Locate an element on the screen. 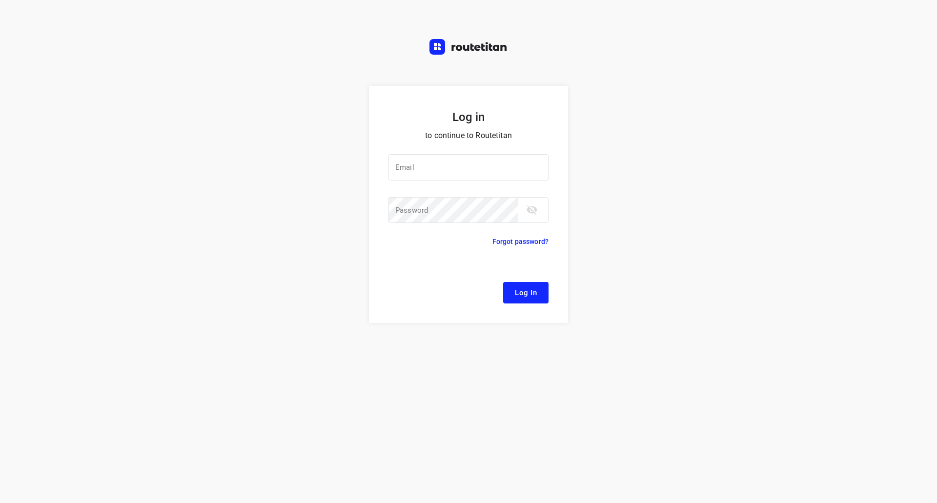 The width and height of the screenshot is (937, 503). span: Log In is located at coordinates (525, 293).